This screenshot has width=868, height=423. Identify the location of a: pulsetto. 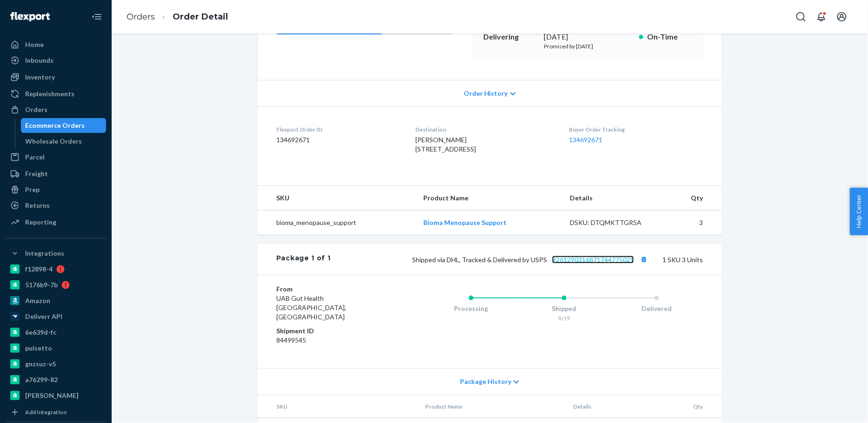
(56, 348).